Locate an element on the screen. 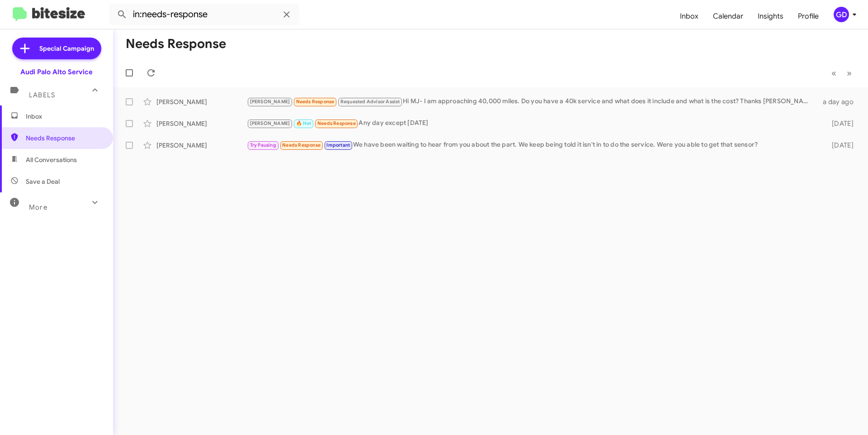  a: Insights is located at coordinates (770, 16).